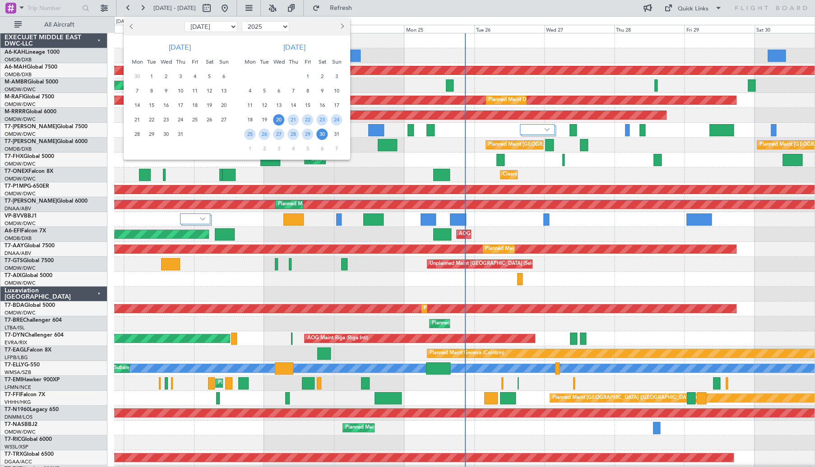 This screenshot has height=467, width=815. I want to click on div: 22-7-2025, so click(152, 120).